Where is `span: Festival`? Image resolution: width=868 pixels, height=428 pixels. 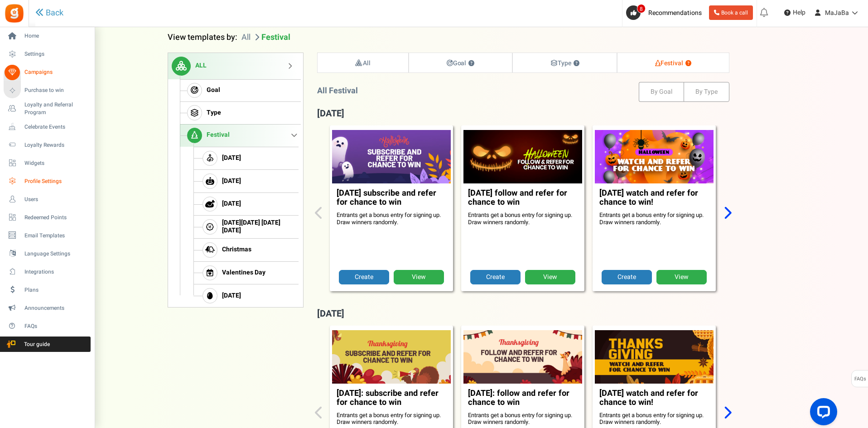 span: Festival is located at coordinates (218, 135).